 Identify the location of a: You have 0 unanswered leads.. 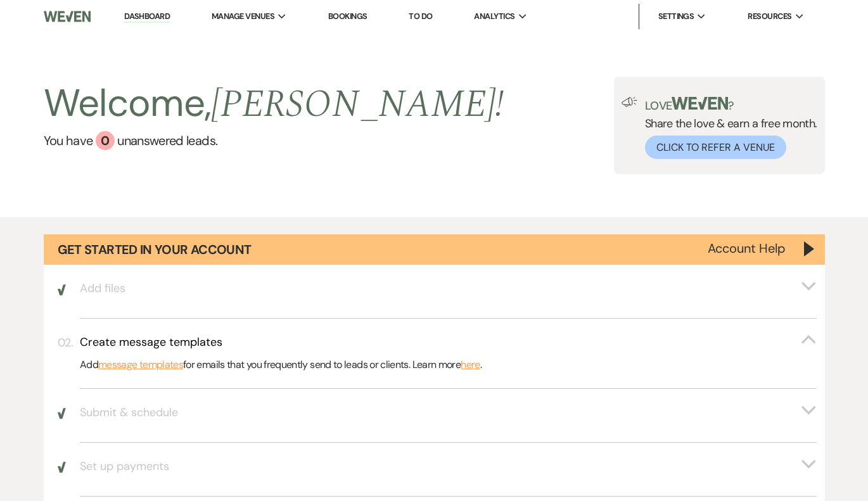
(274, 140).